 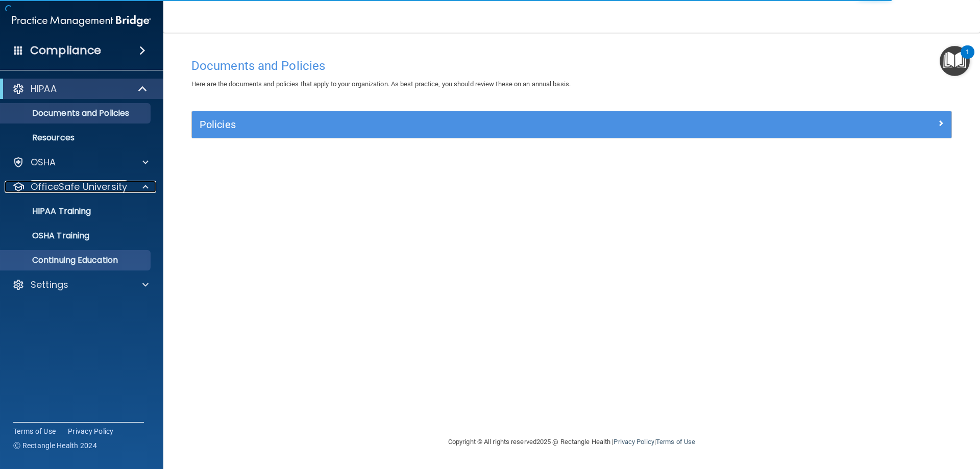 I want to click on img: PMB logo, so click(x=82, y=21).